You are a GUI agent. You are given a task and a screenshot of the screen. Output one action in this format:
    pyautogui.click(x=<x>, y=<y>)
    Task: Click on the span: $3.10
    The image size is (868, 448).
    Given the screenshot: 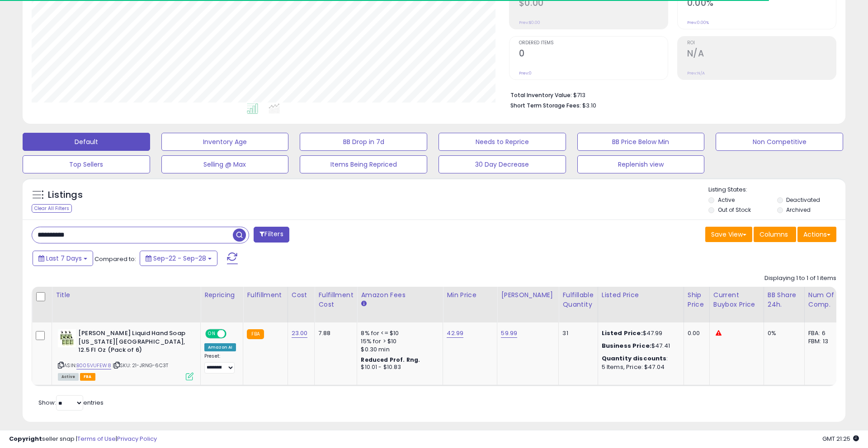 What is the action you would take?
    pyautogui.click(x=589, y=105)
    